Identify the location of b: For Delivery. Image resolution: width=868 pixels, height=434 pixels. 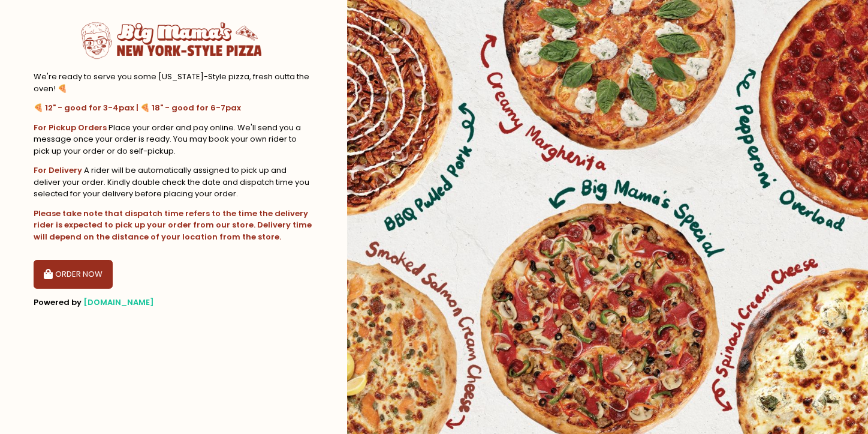
(58, 170).